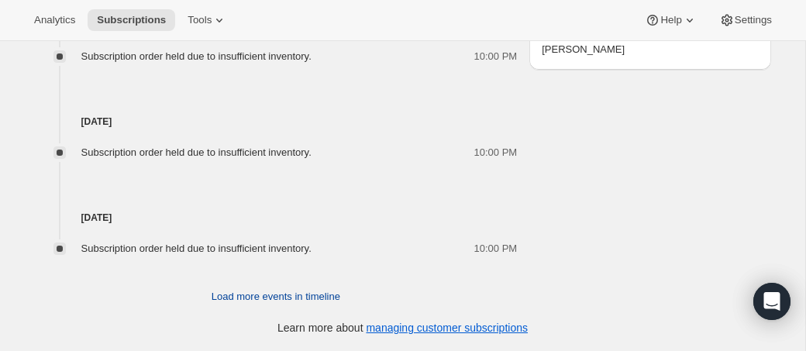 This screenshot has height=351, width=806. What do you see at coordinates (131, 20) in the screenshot?
I see `span: Subscriptions` at bounding box center [131, 20].